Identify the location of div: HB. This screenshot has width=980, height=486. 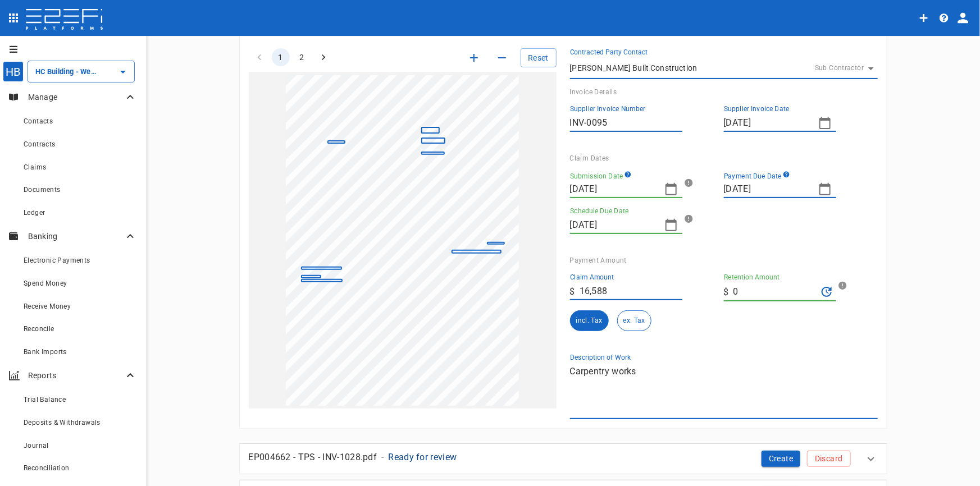
(13, 71).